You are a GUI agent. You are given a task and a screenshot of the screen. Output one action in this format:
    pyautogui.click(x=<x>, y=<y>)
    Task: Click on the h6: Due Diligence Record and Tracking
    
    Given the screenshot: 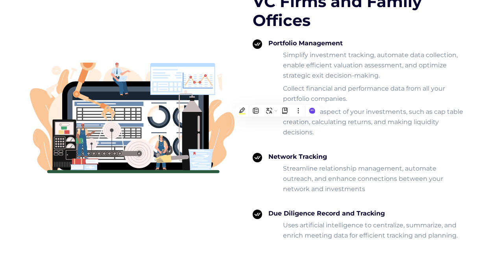 What is the action you would take?
    pyautogui.click(x=366, y=213)
    